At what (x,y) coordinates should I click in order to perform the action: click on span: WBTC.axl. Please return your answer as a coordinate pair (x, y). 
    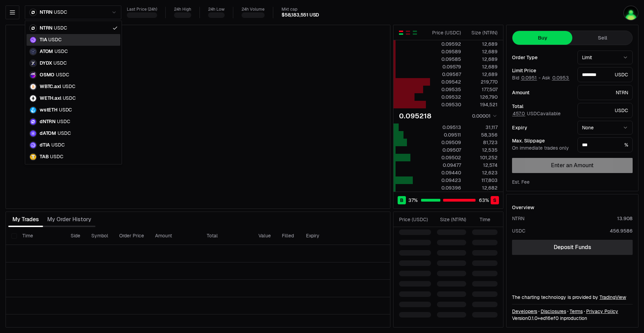
    Looking at the image, I should click on (50, 87).